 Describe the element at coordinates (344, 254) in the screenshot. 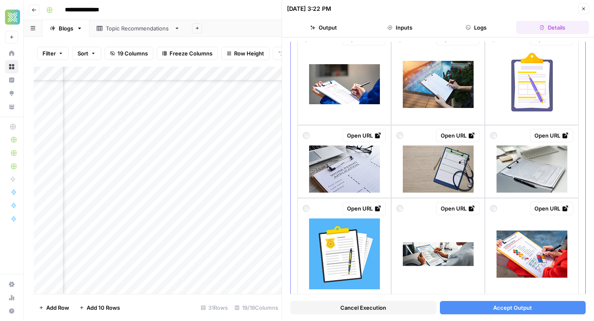

I see `img: police-report-traffic-fine-clipboard-with-police-badge-document-and-stack-of-papers-paperwork.jpg` at that location.